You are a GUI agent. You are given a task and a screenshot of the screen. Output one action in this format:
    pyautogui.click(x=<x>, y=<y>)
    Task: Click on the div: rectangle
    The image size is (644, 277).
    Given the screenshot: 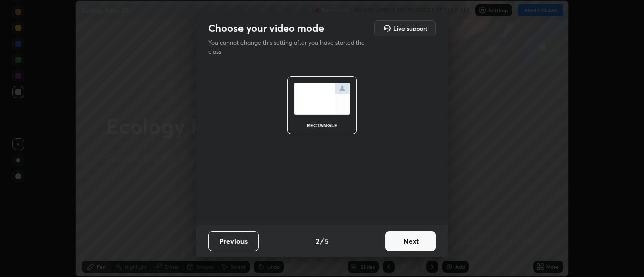 What is the action you would take?
    pyautogui.click(x=322, y=125)
    